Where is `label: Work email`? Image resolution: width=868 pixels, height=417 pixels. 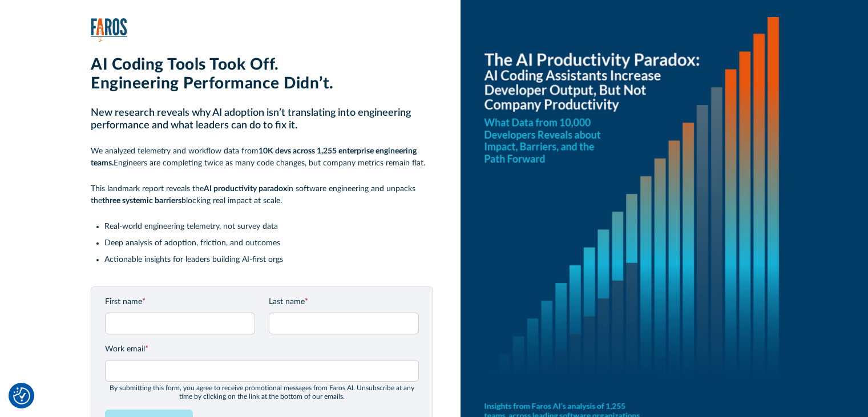 label: Work email is located at coordinates (262, 349).